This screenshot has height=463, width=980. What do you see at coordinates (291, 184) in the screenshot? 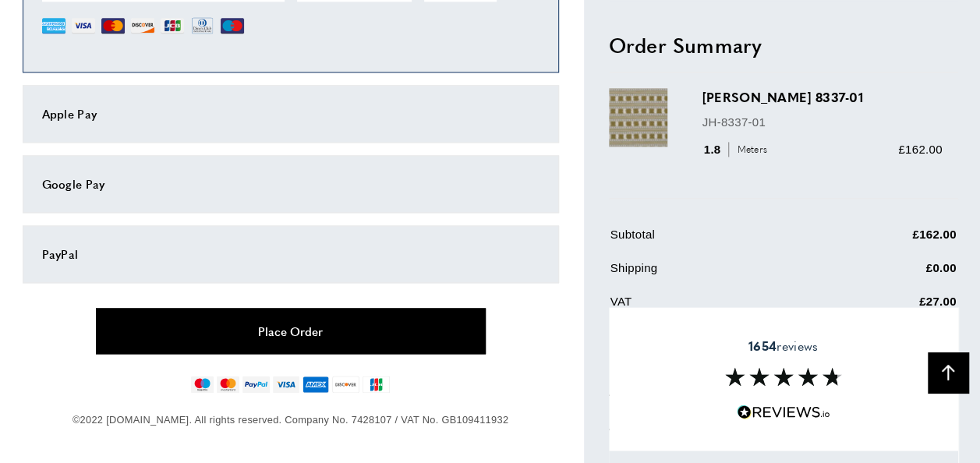
I see `div: Google Pay` at bounding box center [291, 184].